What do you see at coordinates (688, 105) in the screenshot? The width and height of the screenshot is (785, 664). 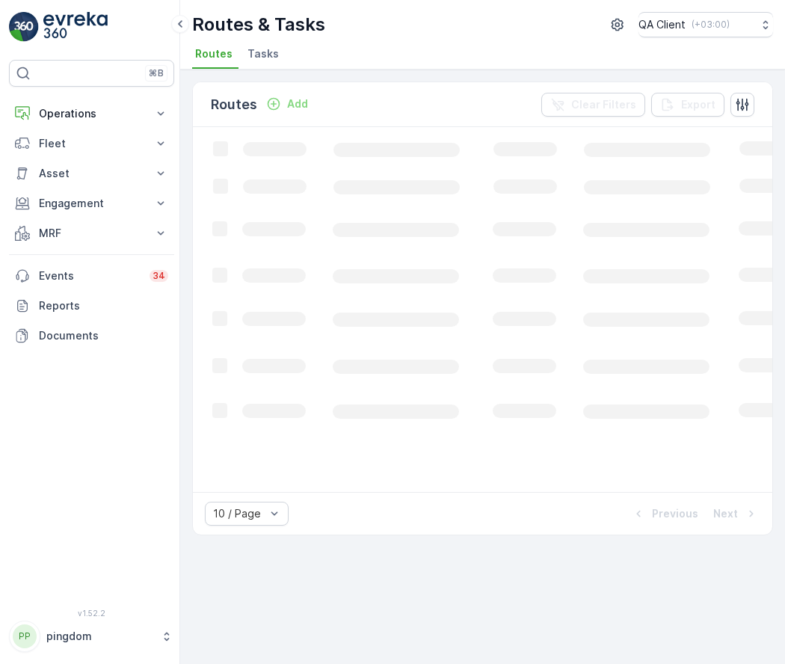 I see `button: Export` at bounding box center [688, 105].